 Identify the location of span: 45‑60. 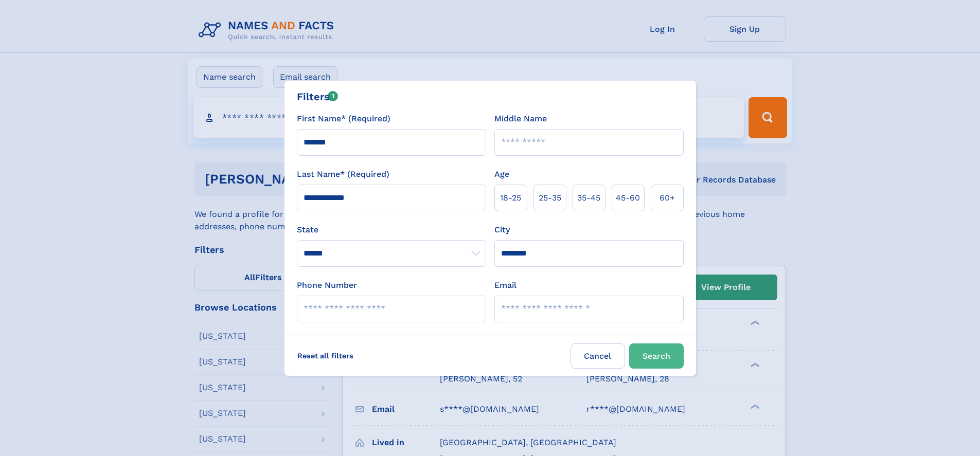
(627, 198).